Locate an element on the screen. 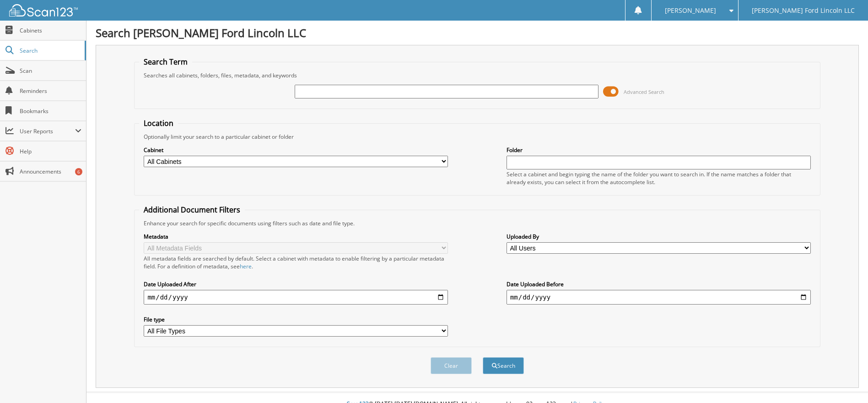  label: File type is located at coordinates (295, 319).